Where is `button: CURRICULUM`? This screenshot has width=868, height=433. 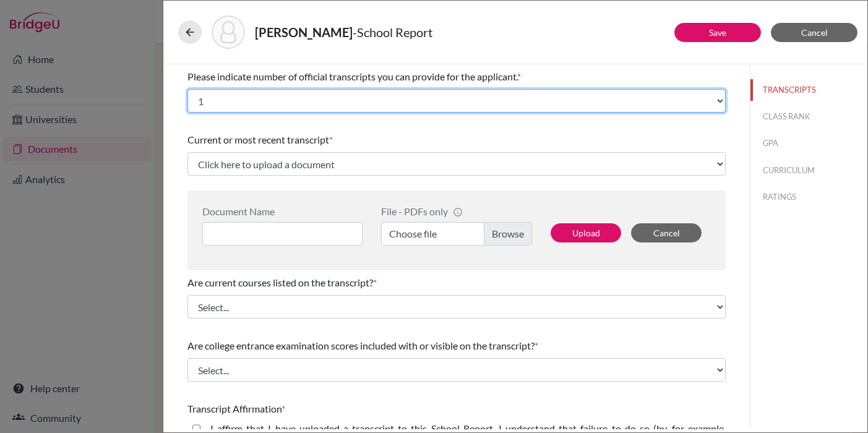
button: CURRICULUM is located at coordinates (809, 170).